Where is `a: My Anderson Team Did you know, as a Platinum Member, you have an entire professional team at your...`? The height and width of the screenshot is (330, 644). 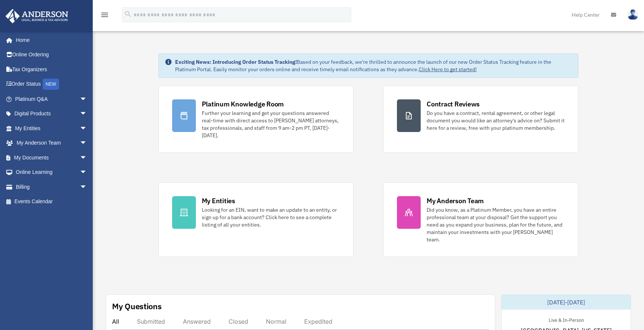
a: My Anderson Team Did you know, as a Platinum Member, you have an entire professional team at your... is located at coordinates (481, 220).